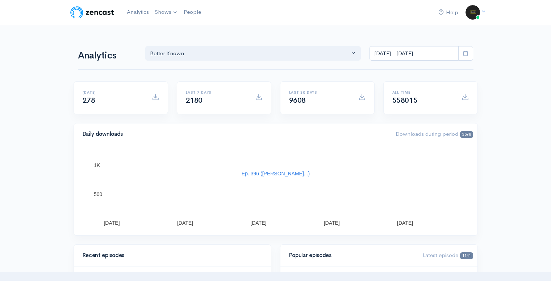 The image size is (551, 281). I want to click on div: Better Known, so click(250, 53).